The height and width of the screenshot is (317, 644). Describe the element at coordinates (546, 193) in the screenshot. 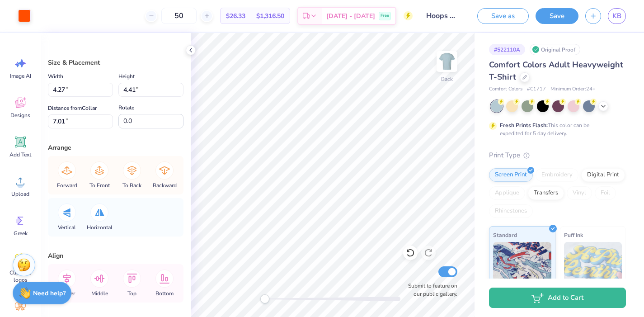

I see `div: Transfers` at that location.